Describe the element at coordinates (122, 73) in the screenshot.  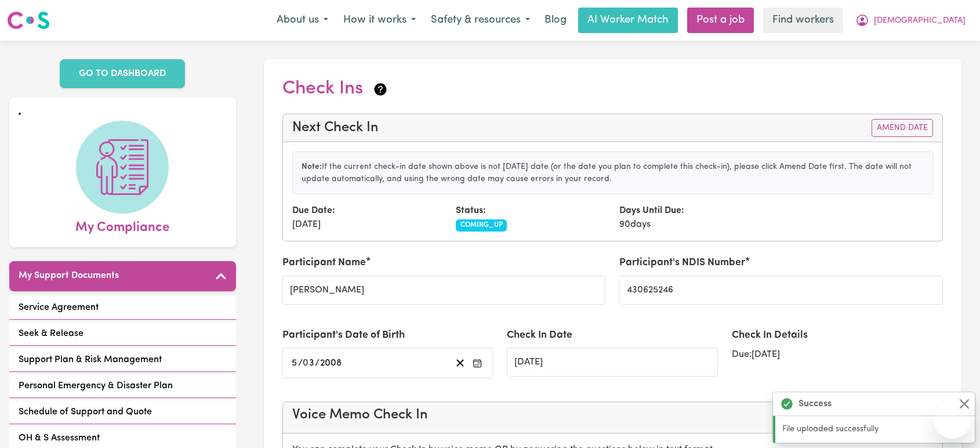
I see `a: GO TO DASHBOARD` at that location.